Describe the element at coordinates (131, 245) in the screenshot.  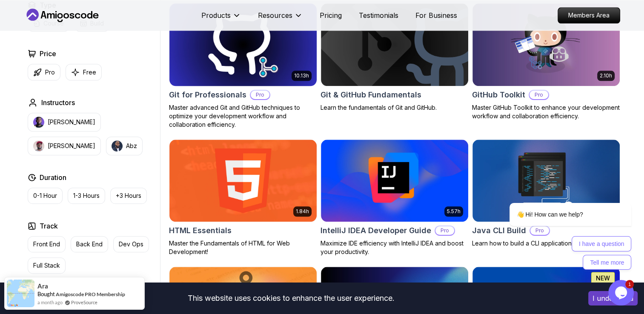
I see `button: Dev Ops` at that location.